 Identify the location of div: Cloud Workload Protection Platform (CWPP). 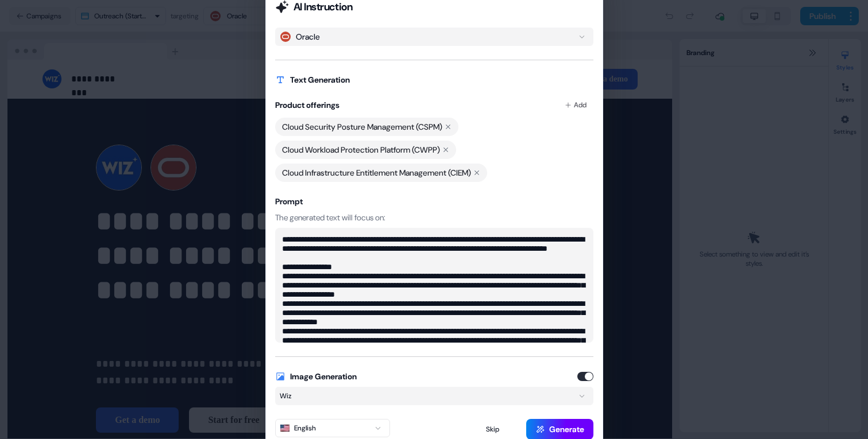
(365, 150).